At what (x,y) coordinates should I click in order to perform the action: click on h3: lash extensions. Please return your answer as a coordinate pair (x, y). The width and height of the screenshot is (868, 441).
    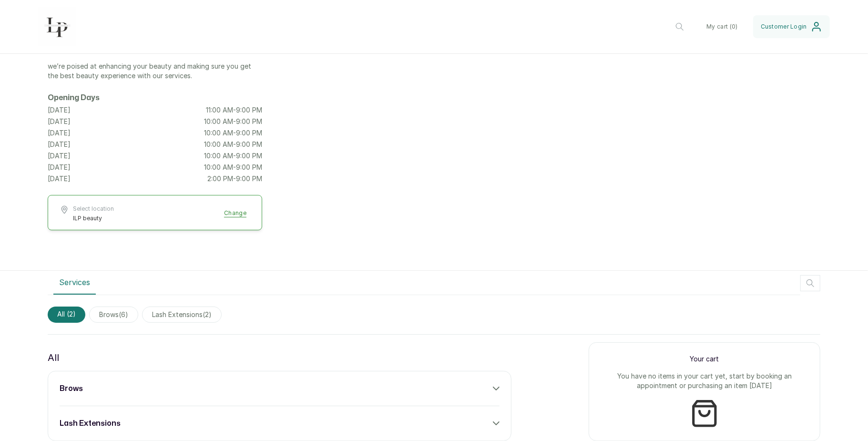
    Looking at the image, I should click on (90, 424).